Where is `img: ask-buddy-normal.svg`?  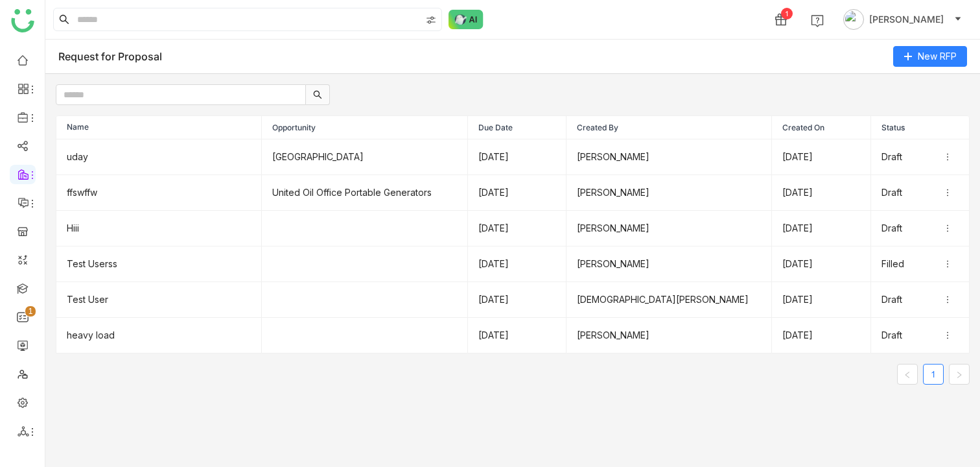
img: ask-buddy-normal.svg is located at coordinates (466, 20).